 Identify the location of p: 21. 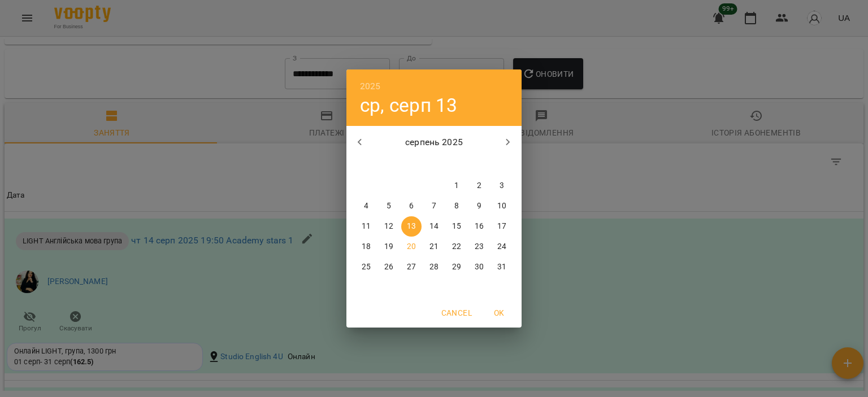
(434, 247).